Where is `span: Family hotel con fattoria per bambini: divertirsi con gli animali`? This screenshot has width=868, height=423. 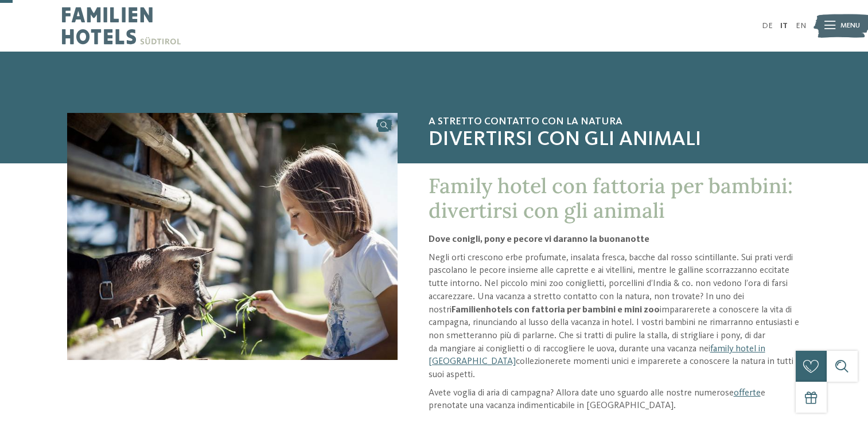
span: Family hotel con fattoria per bambini: divertirsi con gli animali is located at coordinates (610, 198).